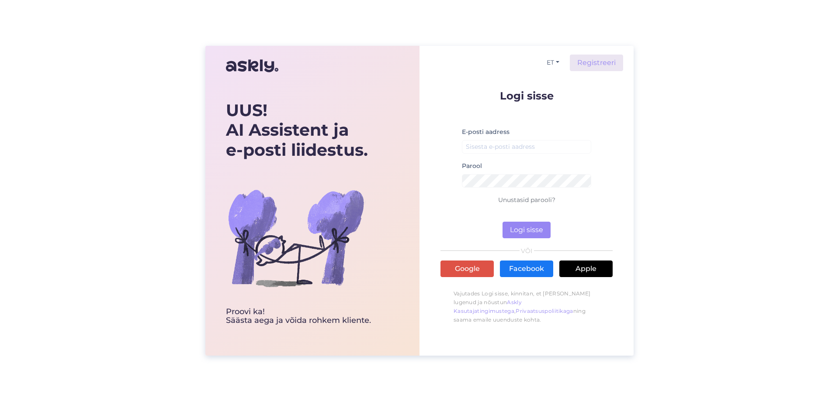 The height and width of the screenshot is (401, 839). I want to click on a: Facebook, so click(526, 269).